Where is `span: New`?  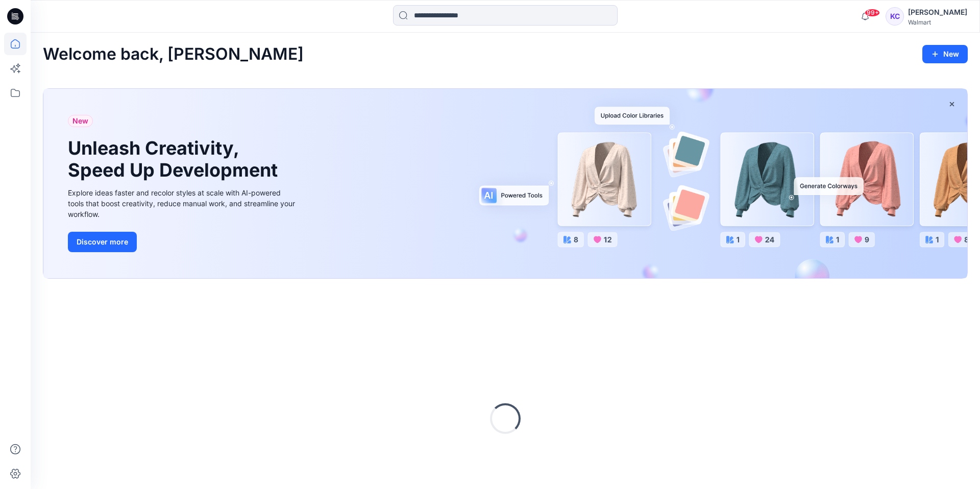 span: New is located at coordinates (80, 121).